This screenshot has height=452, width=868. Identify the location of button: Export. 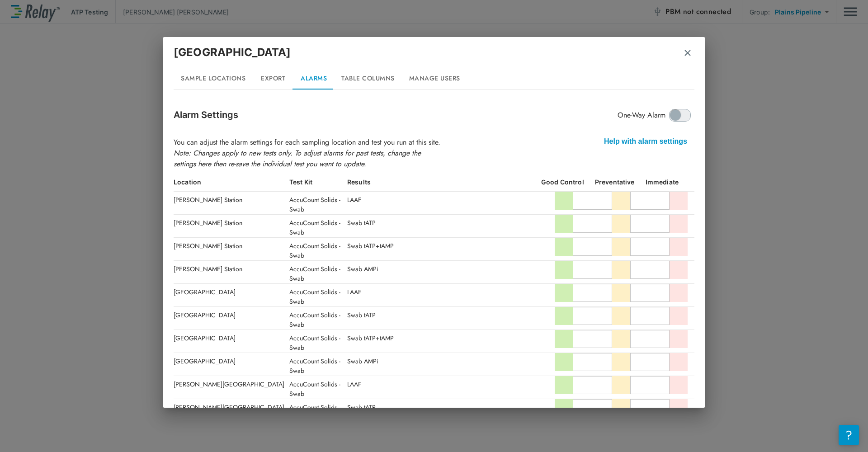
(273, 78).